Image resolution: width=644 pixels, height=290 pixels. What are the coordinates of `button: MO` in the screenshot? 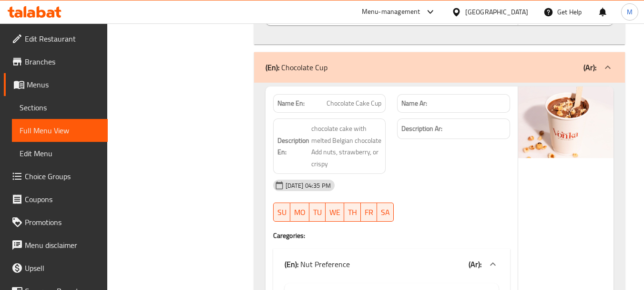 It's located at (300, 212).